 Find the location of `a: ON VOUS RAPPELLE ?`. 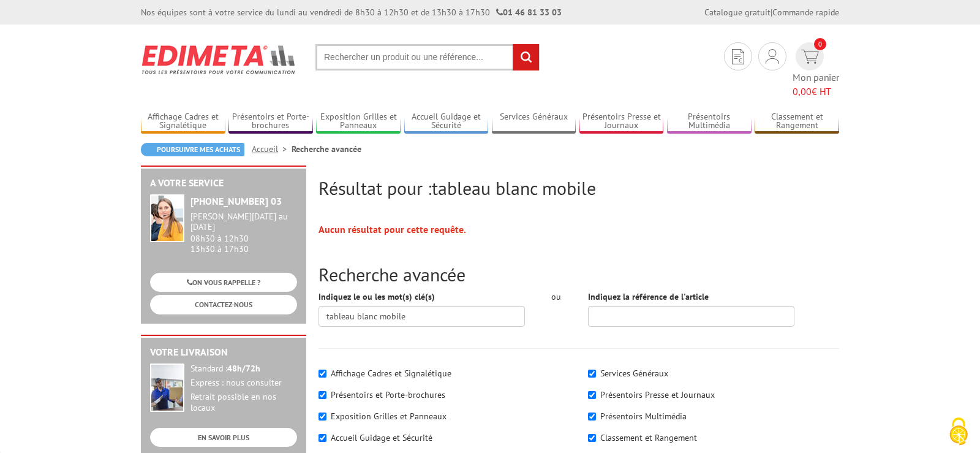

a: ON VOUS RAPPELLE ? is located at coordinates (224, 282).